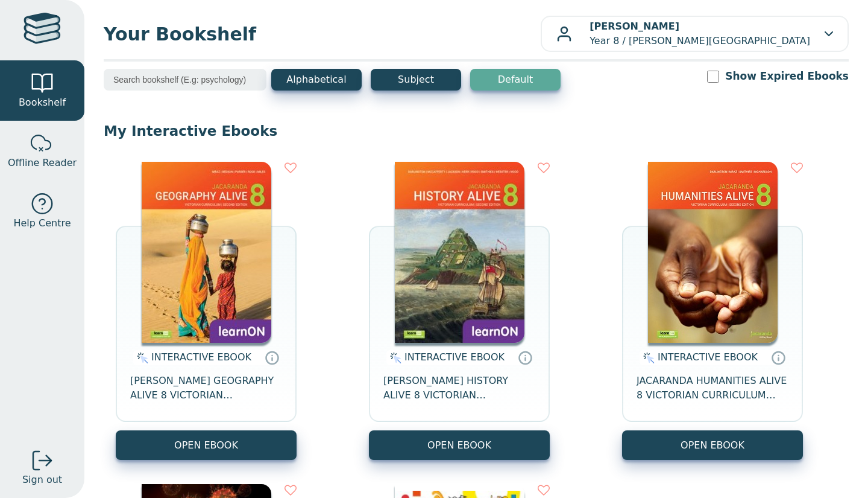  Describe the element at coordinates (322, 33) in the screenshot. I see `span: Your Bookshelf` at that location.